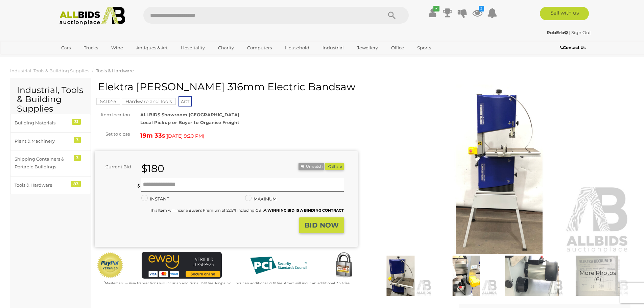 The width and height of the screenshot is (644, 308). I want to click on div: Tools & Hardware, so click(42, 185).